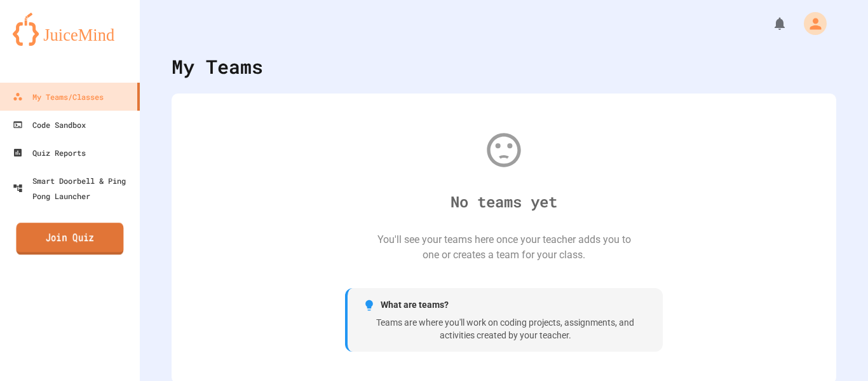  Describe the element at coordinates (49, 125) in the screenshot. I see `div: Code Sandbox` at that location.